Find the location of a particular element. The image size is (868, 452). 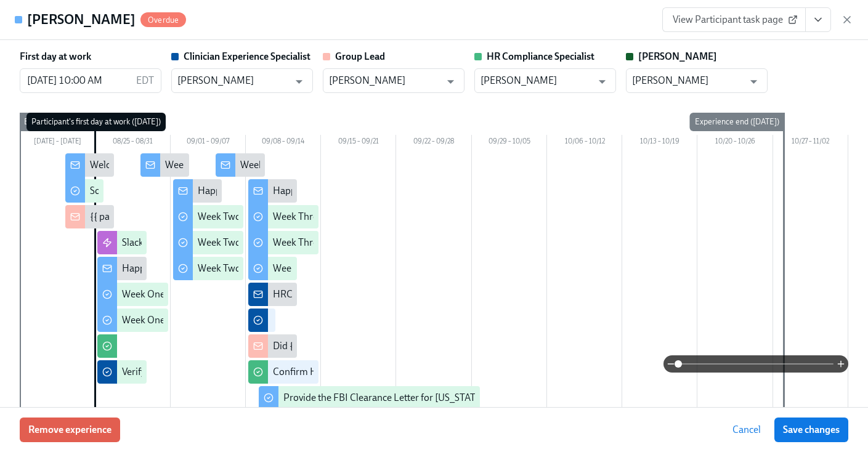

div: 09/15 – 09/21 is located at coordinates (359, 143).